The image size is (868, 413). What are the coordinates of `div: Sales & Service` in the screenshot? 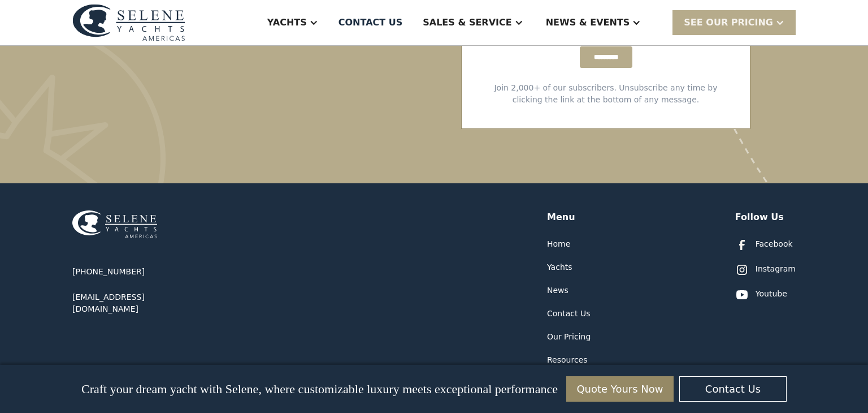 It's located at (467, 23).